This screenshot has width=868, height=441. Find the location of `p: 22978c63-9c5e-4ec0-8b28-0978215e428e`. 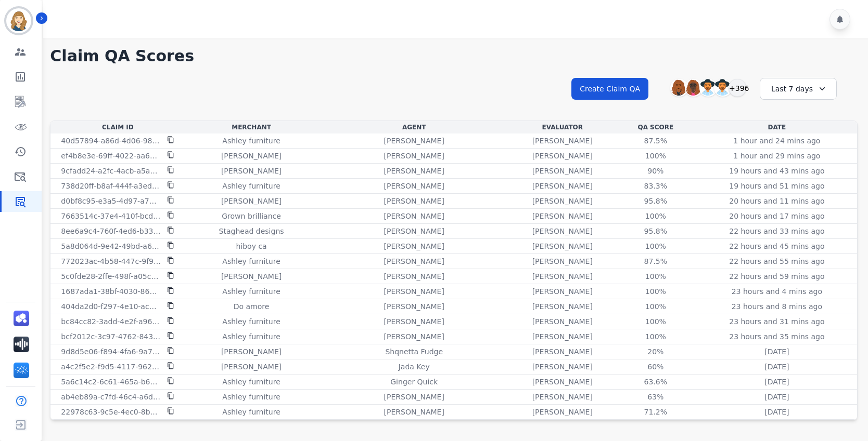

p: 22978c63-9c5e-4ec0-8b28-0978215e428e is located at coordinates (111, 412).